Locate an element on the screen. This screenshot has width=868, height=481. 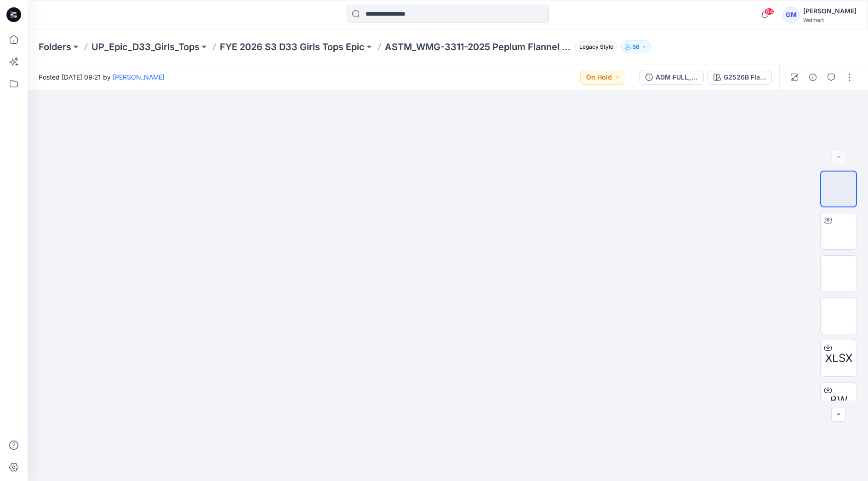
a: UP_Epic_D33_Girls_Tops is located at coordinates (145, 47).